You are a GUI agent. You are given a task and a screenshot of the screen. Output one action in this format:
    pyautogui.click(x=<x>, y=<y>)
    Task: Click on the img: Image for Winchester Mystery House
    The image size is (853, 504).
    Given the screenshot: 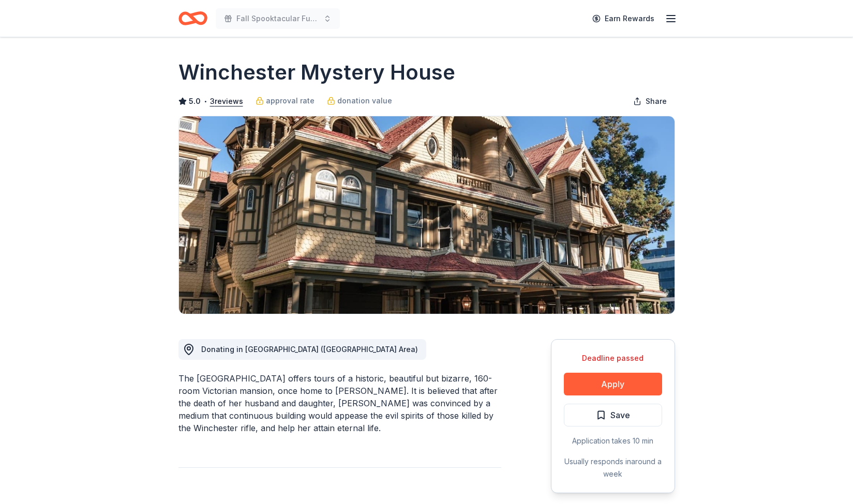 What is the action you would take?
    pyautogui.click(x=427, y=215)
    